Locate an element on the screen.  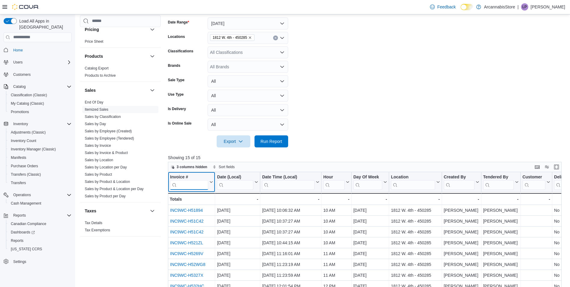
button: Pricing is located at coordinates (116, 29).